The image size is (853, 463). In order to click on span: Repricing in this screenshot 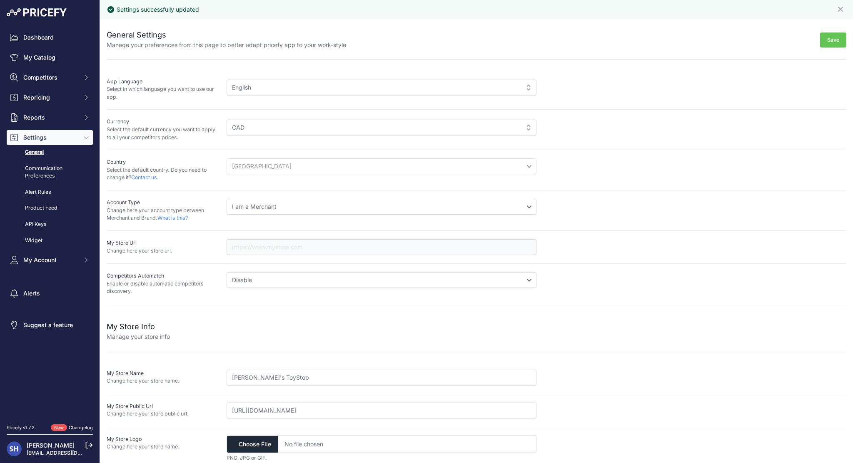, I will do `click(50, 97)`.